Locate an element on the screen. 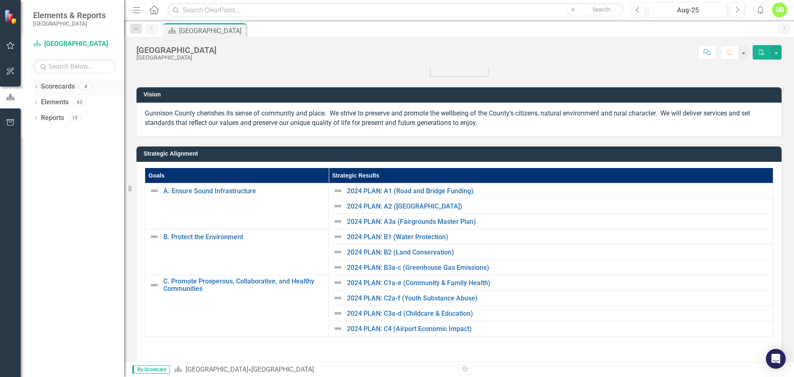  button: Search is located at coordinates (602, 10).